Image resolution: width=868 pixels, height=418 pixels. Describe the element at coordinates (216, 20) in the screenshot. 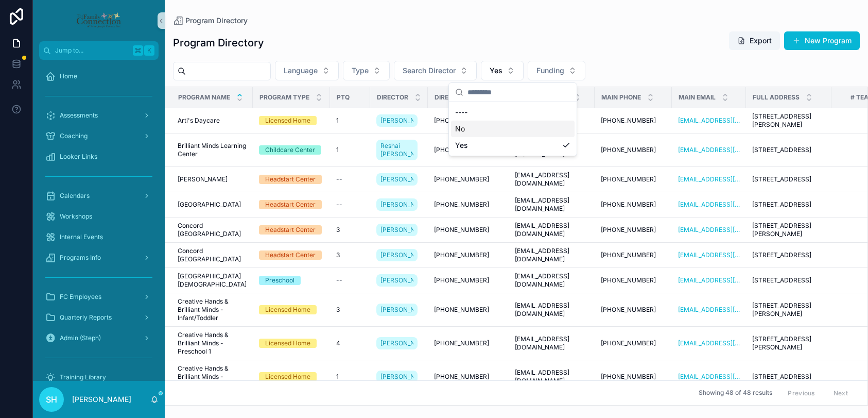

I see `span: Program Directory` at that location.